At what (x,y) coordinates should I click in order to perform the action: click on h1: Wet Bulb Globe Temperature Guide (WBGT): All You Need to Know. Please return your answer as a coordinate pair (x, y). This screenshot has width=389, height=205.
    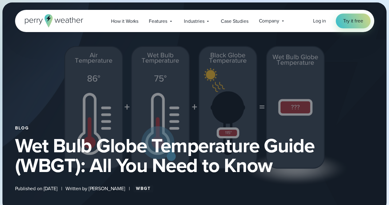
    Looking at the image, I should click on (195, 155).